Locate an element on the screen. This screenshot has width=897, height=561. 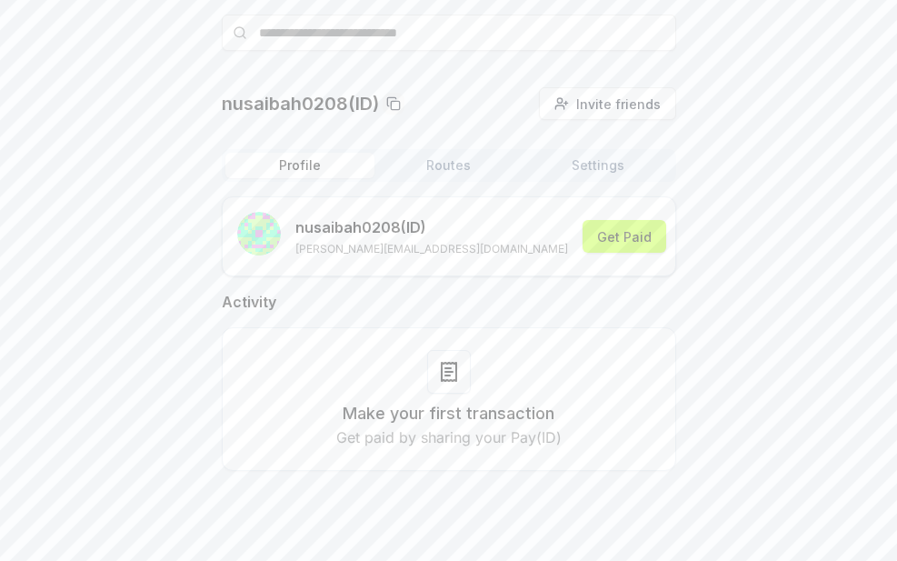
h3: Make your first transaction is located at coordinates (448, 413).